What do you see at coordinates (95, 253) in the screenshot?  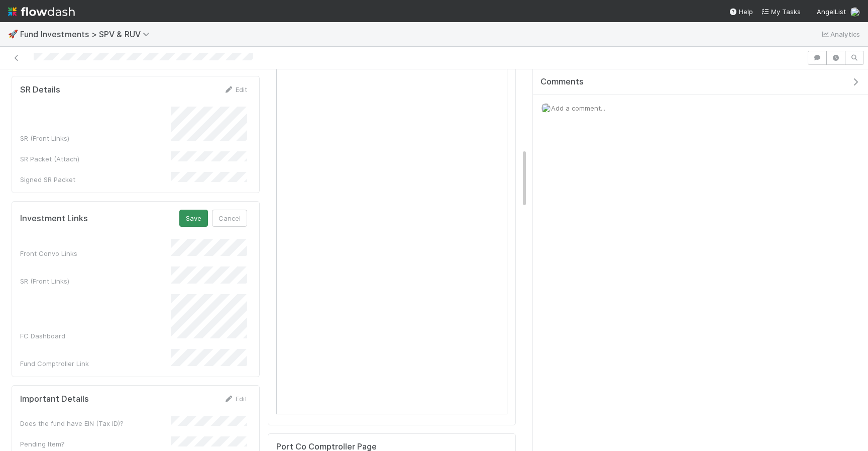 I see `div: Front Convo Links` at bounding box center [95, 253].